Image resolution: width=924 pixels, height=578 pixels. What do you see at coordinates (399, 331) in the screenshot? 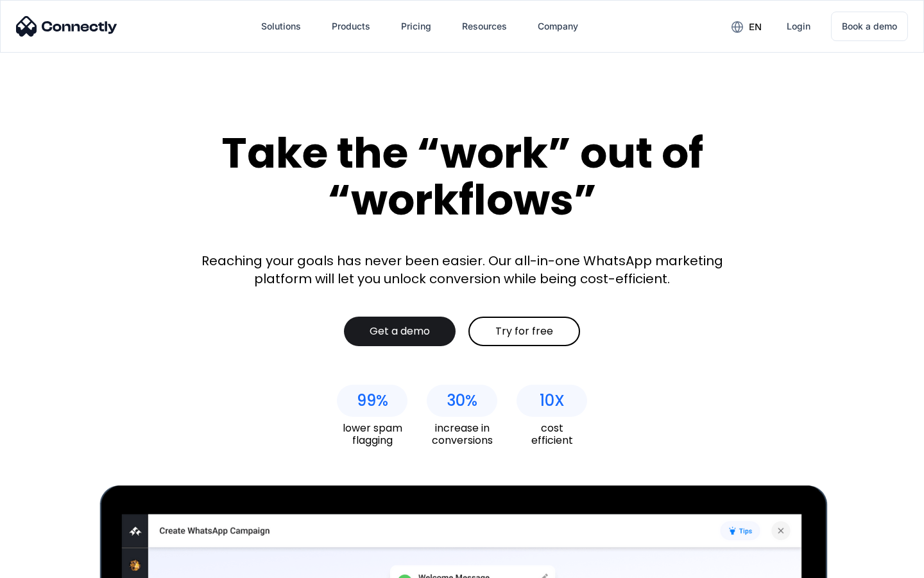
I see `a: Get a demo` at bounding box center [399, 331].